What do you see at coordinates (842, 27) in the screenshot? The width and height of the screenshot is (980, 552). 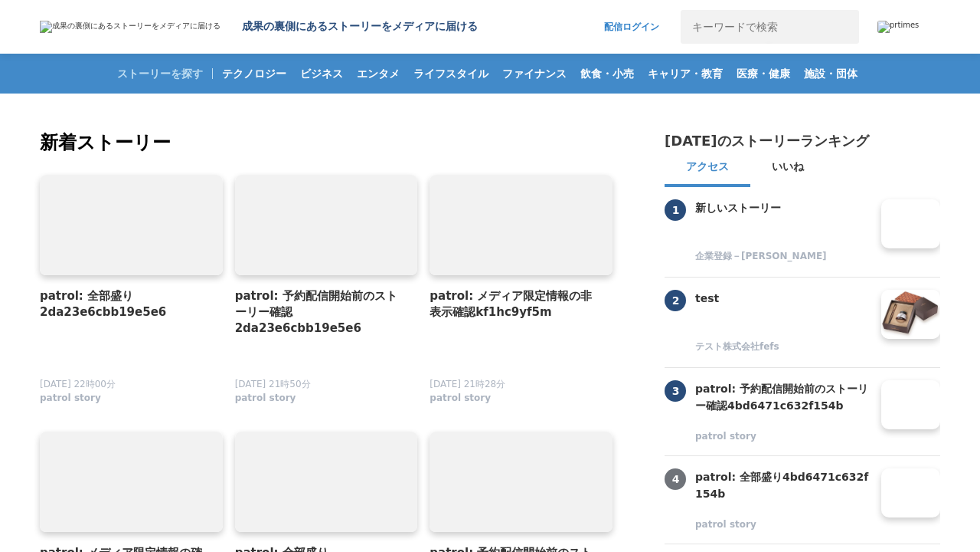 I see `button: 検索` at bounding box center [842, 27].